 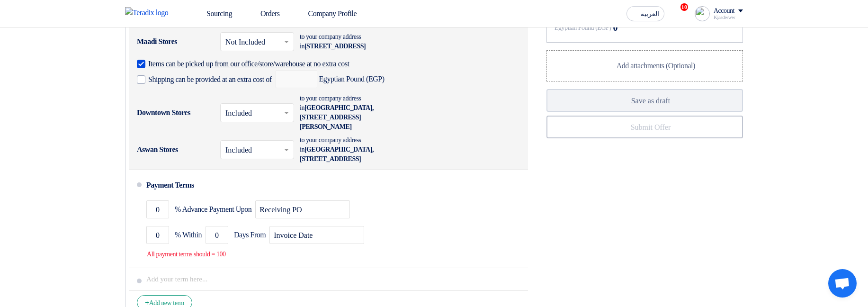 What do you see at coordinates (263, 13) in the screenshot?
I see `a: Orders` at bounding box center [263, 13].